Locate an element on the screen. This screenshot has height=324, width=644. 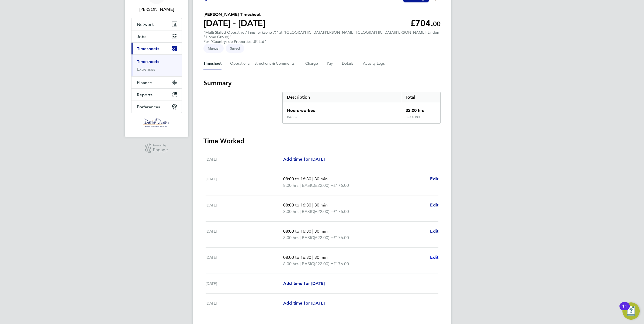
button: Details is located at coordinates (348, 64).